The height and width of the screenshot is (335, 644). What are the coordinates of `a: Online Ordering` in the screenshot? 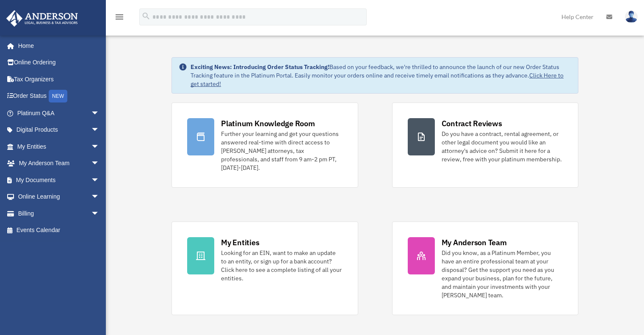 It's located at (58, 63).